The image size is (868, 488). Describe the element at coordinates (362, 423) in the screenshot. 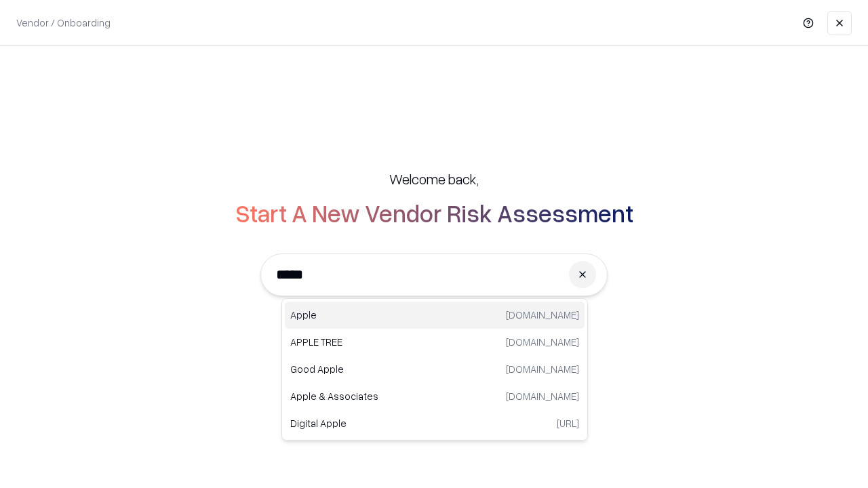

I see `p: Digital Apple` at that location.